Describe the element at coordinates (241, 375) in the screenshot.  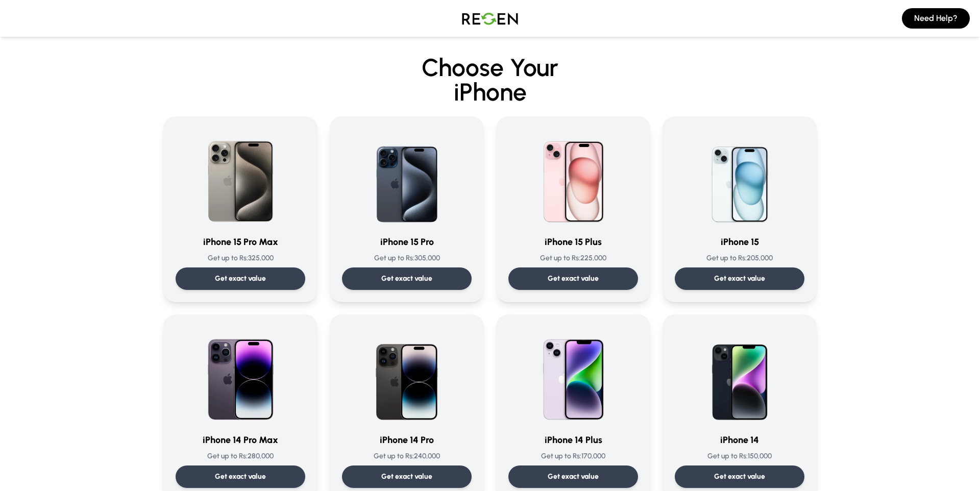
I see `img: iPhone 14 Pro Max` at that location.